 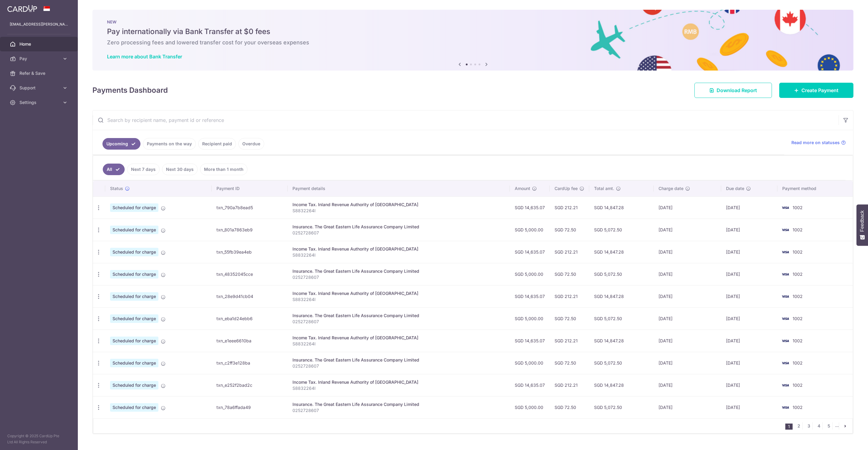 I want to click on span: Read more on statuses, so click(x=816, y=142).